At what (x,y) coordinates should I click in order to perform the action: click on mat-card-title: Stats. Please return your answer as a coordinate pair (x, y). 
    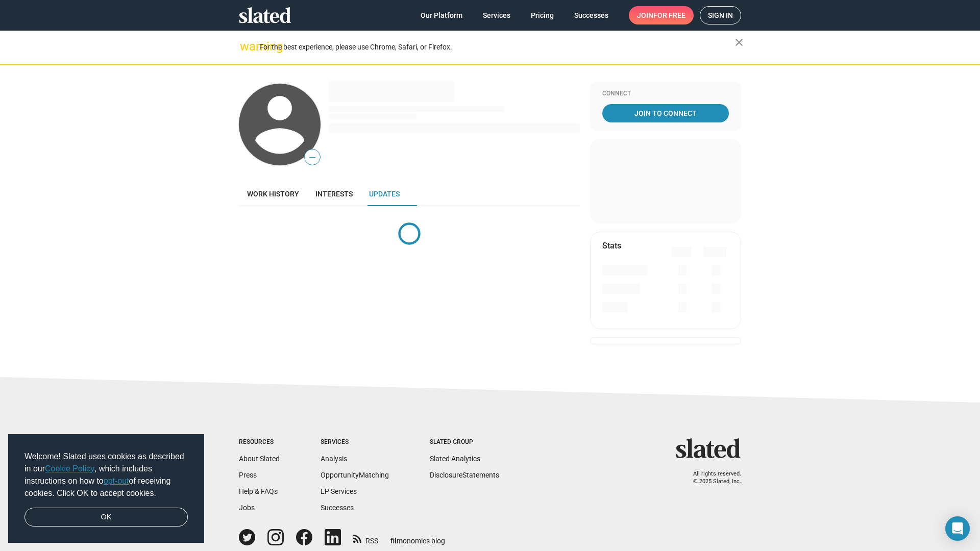
    Looking at the image, I should click on (611, 246).